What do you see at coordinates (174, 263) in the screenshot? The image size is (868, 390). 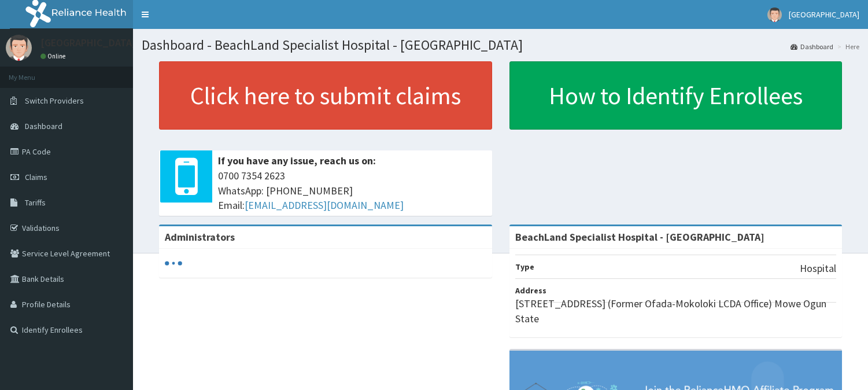 I see `svg: audio-loading` at bounding box center [174, 263].